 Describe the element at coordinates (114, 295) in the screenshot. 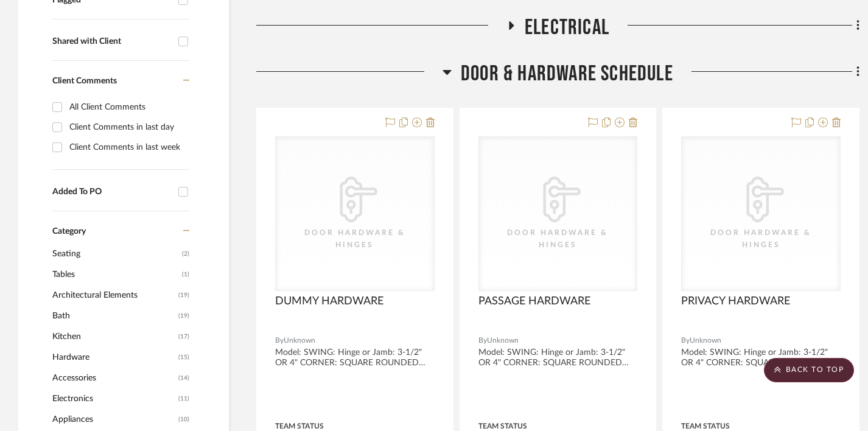

I see `span: Architectural Elements` at that location.